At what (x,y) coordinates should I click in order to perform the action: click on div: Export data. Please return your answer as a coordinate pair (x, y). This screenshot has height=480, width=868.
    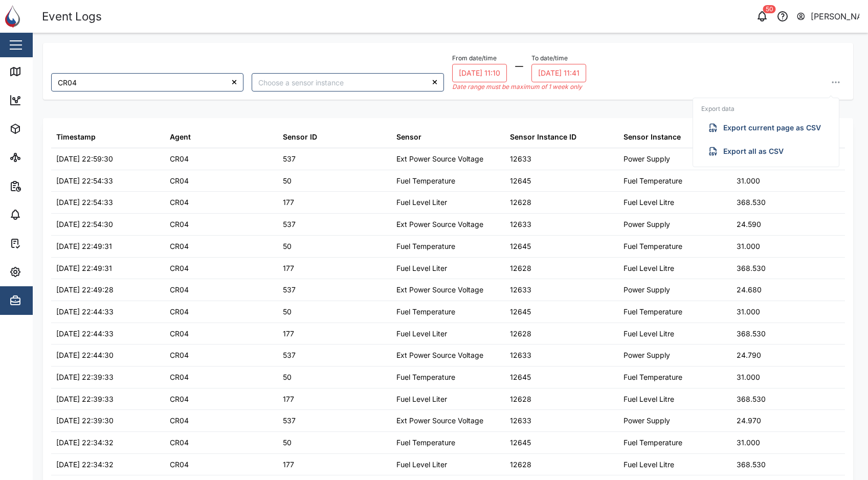
    Looking at the image, I should click on (765, 109).